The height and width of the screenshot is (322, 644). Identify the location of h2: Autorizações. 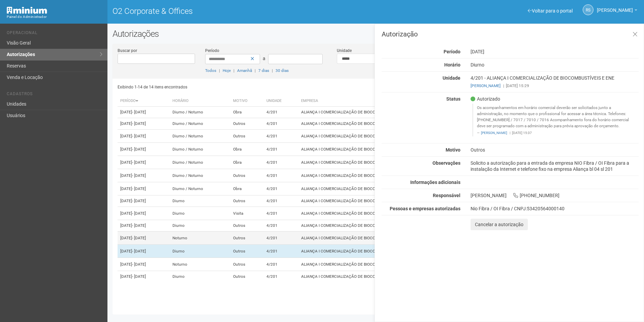
(375, 34).